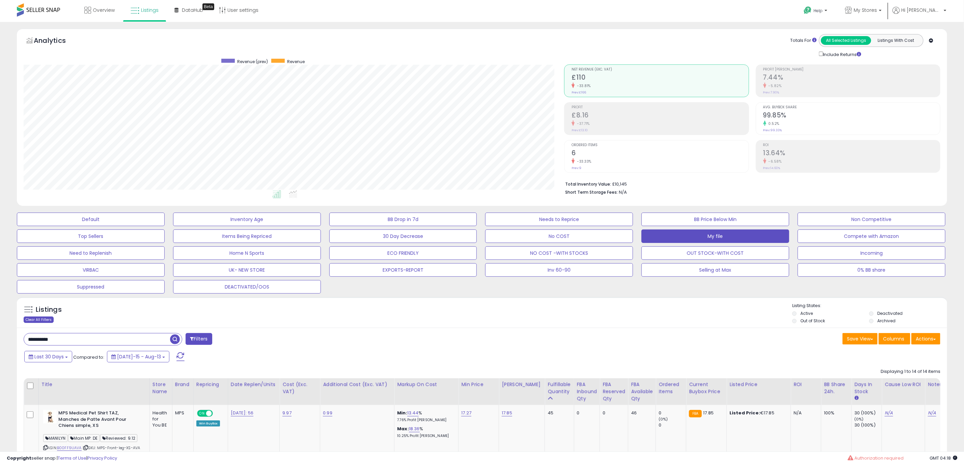 This screenshot has width=964, height=465. Describe the element at coordinates (208, 424) in the screenshot. I see `div: Win BuyBox` at that location.